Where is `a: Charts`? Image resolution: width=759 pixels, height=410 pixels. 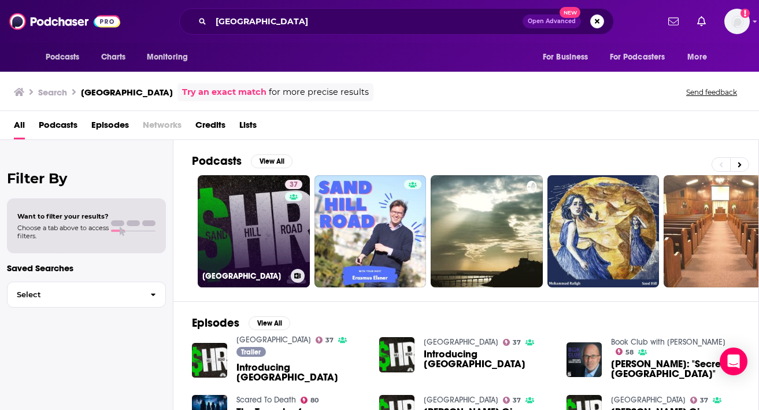 a: Charts is located at coordinates (113, 57).